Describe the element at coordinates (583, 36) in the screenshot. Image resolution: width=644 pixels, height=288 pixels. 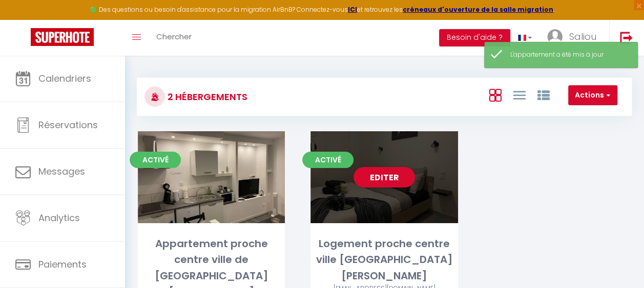
I see `span: Saliou` at that location.